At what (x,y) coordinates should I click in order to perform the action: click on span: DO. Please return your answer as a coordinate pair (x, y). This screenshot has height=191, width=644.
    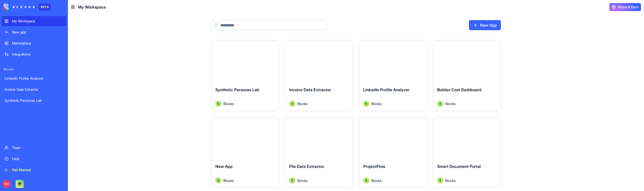
    Looking at the image, I should click on (7, 184).